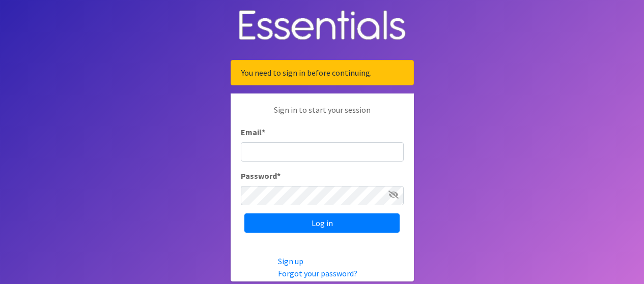 This screenshot has width=644, height=284. What do you see at coordinates (322, 224) in the screenshot?
I see `input: Log in` at bounding box center [322, 224].